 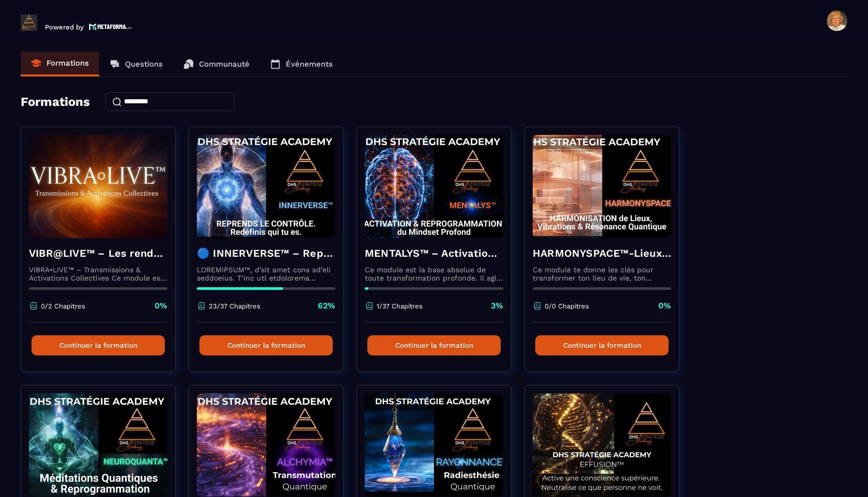 I want to click on p: Communauté, so click(x=224, y=64).